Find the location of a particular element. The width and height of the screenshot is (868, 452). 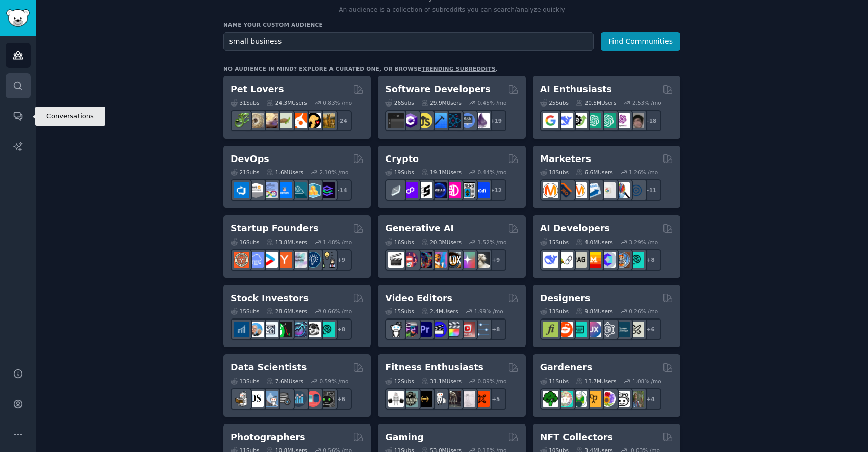

img: swingtrading is located at coordinates (312, 329).